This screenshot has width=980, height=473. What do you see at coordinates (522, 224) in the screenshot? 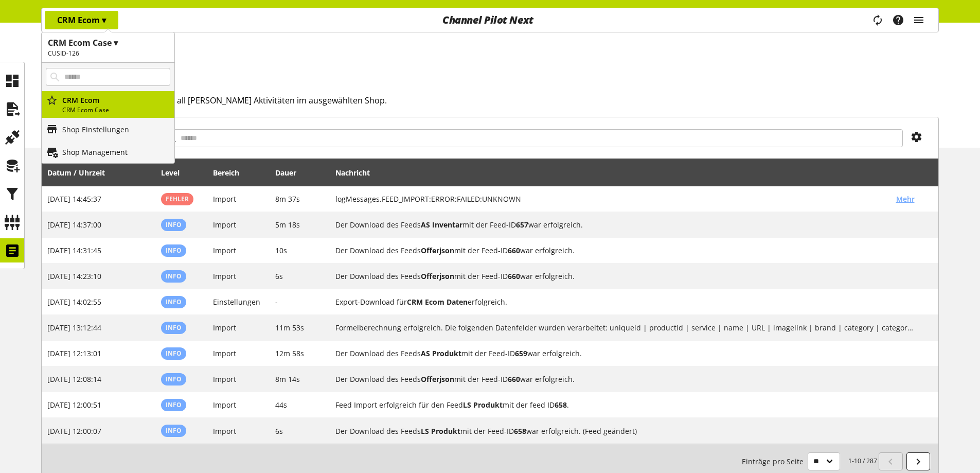
I see `b: 657` at bounding box center [522, 224].